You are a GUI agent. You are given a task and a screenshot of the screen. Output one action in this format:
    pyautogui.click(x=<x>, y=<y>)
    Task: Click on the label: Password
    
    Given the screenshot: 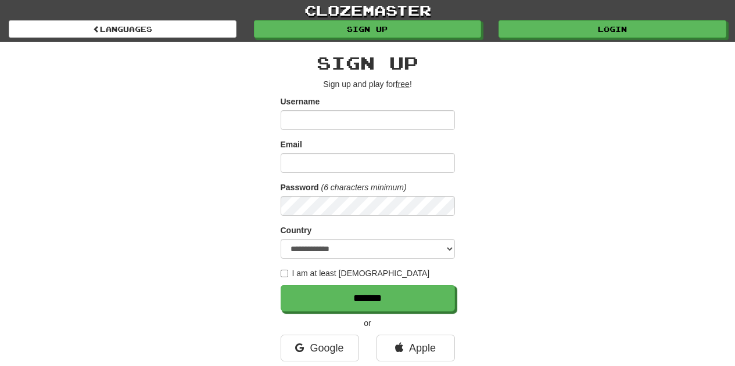 What is the action you would take?
    pyautogui.click(x=300, y=188)
    